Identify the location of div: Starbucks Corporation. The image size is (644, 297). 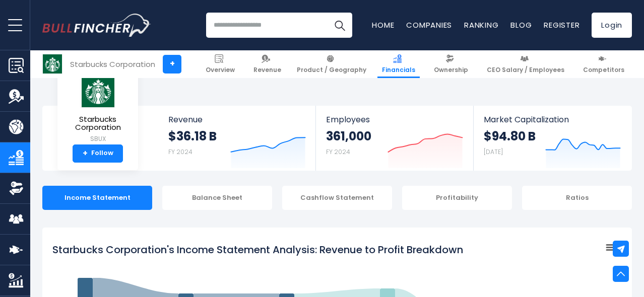
(113, 64).